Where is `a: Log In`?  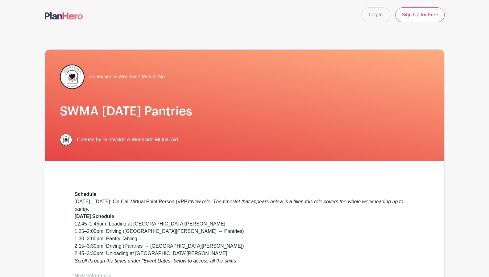 a: Log In is located at coordinates (376, 15).